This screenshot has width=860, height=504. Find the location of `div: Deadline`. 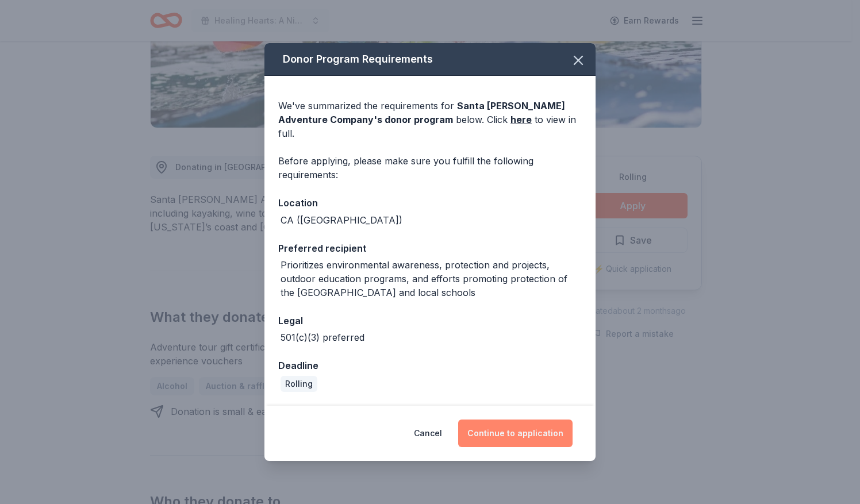

div: Deadline is located at coordinates (430, 365).